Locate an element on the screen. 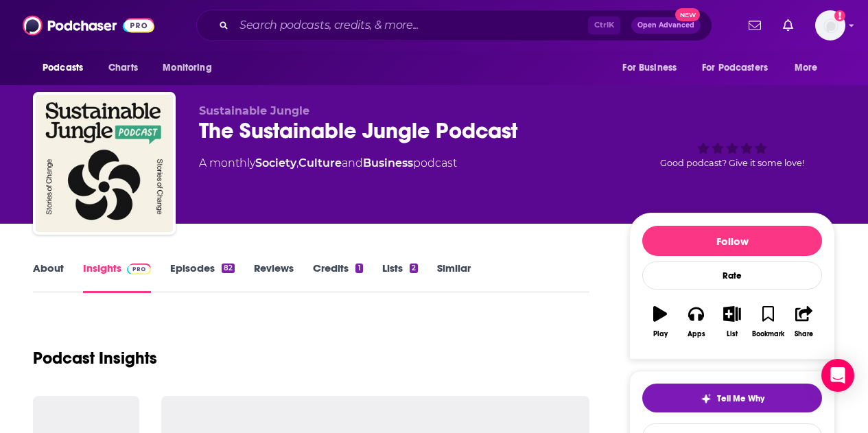  svg: Add a profile image is located at coordinates (840, 15).